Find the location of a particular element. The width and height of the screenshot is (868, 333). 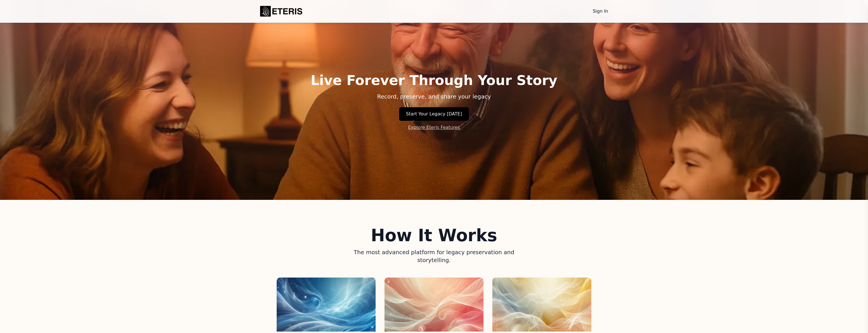

a: Eteris Logo is located at coordinates (281, 11).